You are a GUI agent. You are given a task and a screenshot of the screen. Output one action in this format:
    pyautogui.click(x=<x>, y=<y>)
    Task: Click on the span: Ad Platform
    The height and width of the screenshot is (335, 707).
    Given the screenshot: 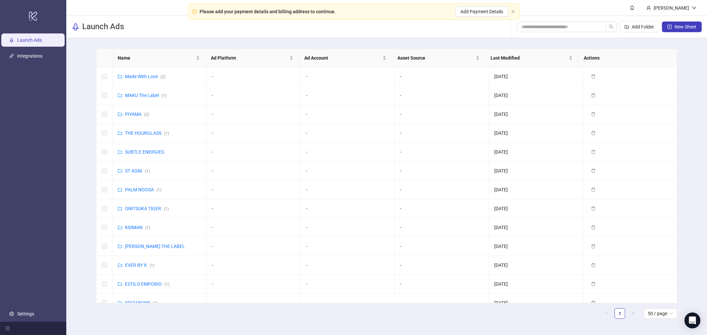 What is the action you would take?
    pyautogui.click(x=249, y=58)
    